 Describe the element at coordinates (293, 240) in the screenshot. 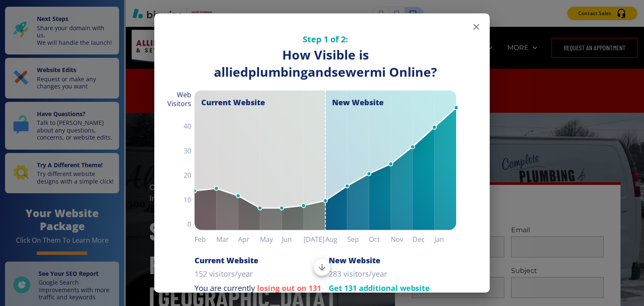

I see `h6: Jun` at that location.